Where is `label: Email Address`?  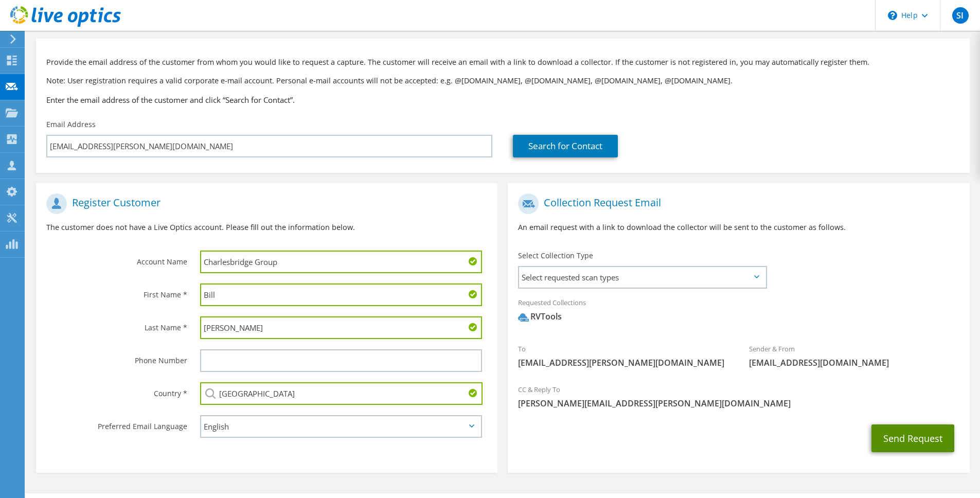 label: Email Address is located at coordinates (71, 125).